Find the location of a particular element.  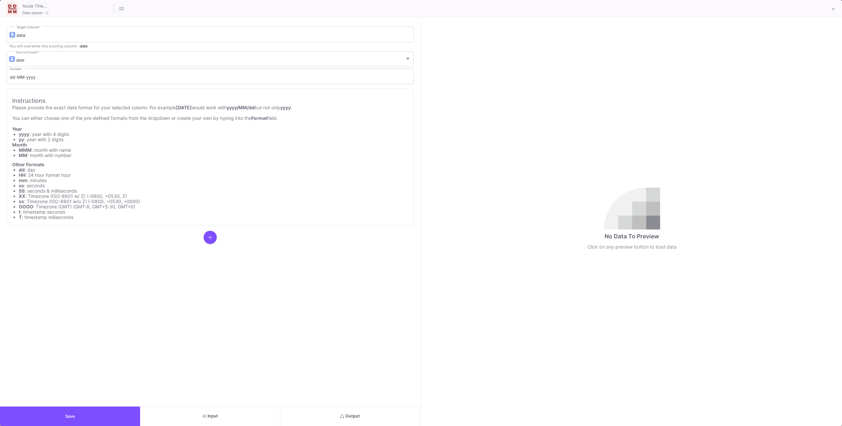

span: Instructions is located at coordinates (29, 100).